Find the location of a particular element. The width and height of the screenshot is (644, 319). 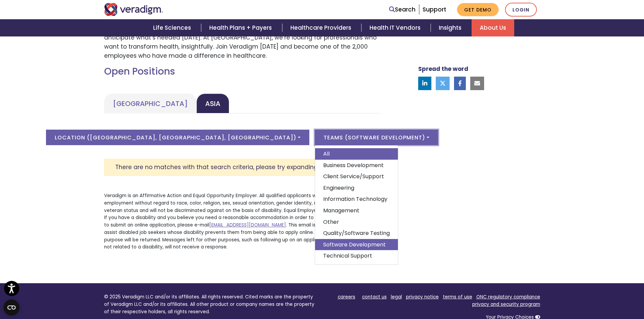

h2: Open Positions is located at coordinates (242, 71).